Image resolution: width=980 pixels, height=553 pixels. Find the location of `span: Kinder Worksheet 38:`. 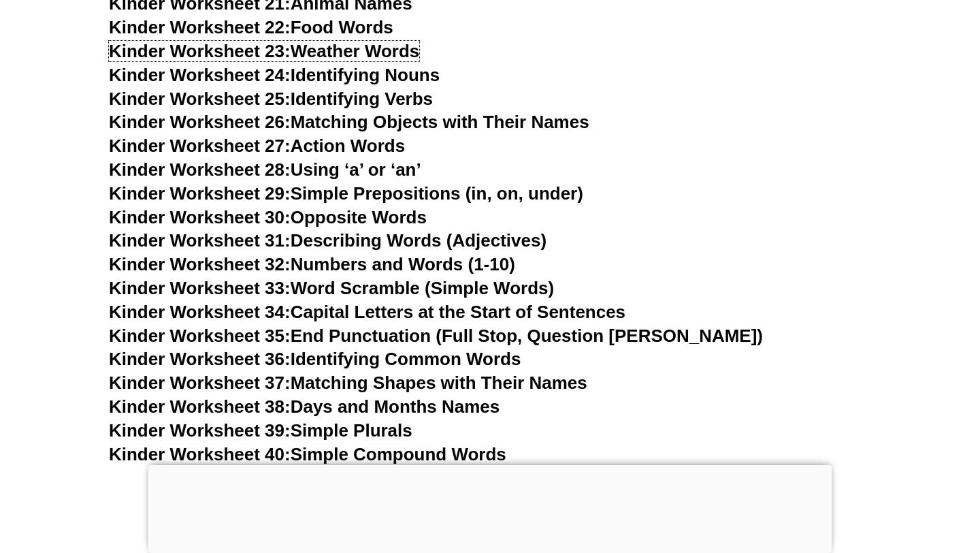

span: Kinder Worksheet 38: is located at coordinates (200, 407).